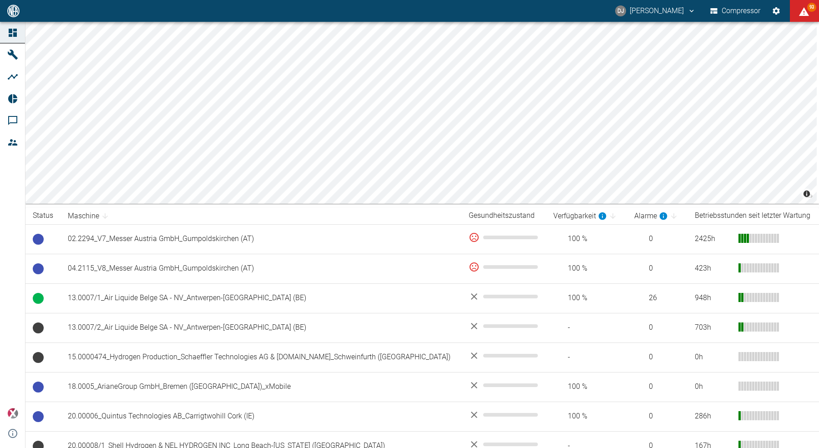 The image size is (819, 448). I want to click on img: logo, so click(13, 10).